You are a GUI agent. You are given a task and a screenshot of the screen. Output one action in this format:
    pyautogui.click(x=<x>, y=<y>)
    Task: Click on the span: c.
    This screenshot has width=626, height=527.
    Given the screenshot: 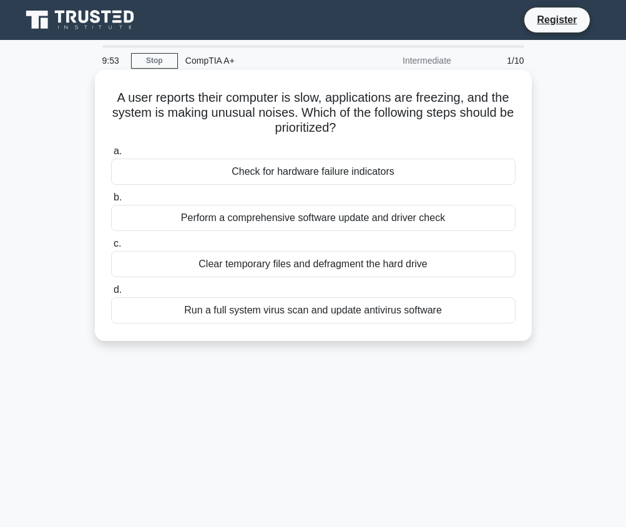 What is the action you would take?
    pyautogui.click(x=117, y=243)
    